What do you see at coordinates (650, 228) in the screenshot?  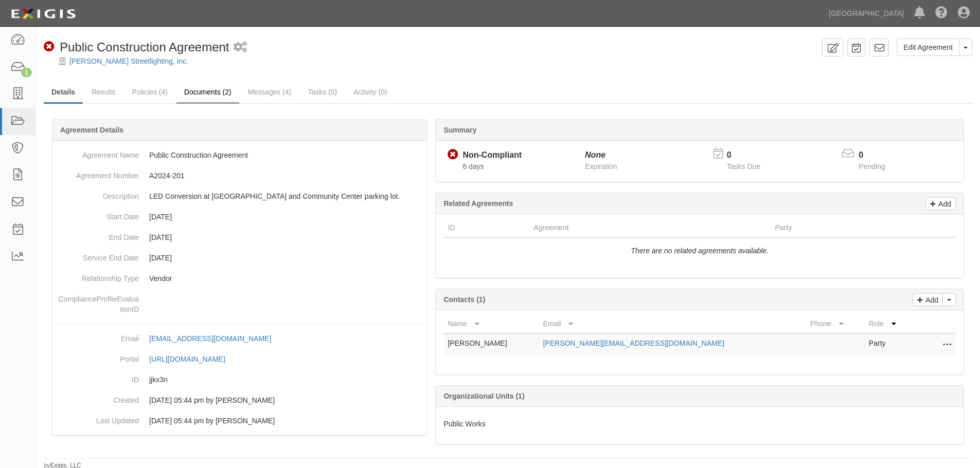 I see `th: Agreement` at bounding box center [650, 228].